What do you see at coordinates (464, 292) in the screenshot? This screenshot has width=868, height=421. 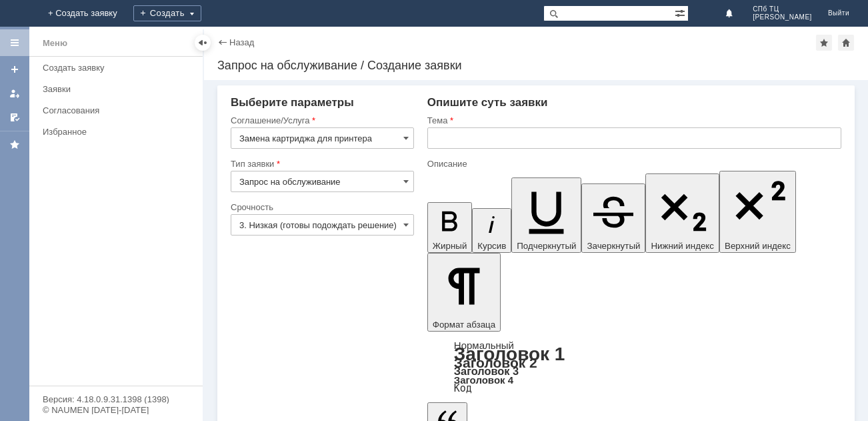 I see `button: Формат абзаца` at bounding box center [464, 292].